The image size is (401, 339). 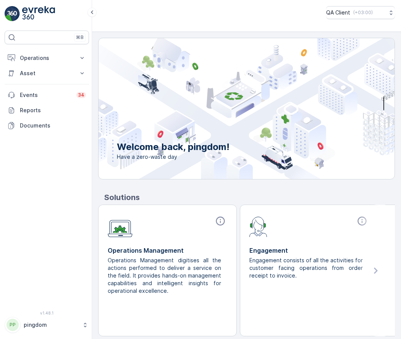 What do you see at coordinates (47, 58) in the screenshot?
I see `button: Operations` at bounding box center [47, 58].